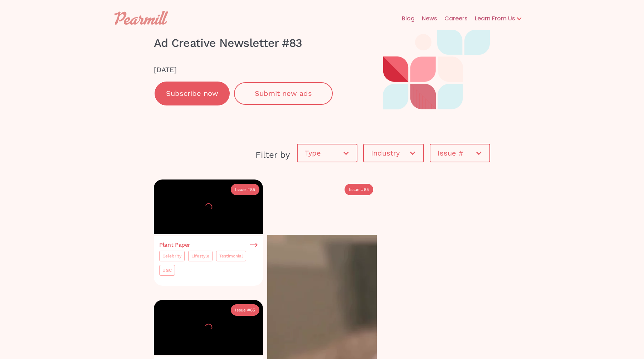 Image resolution: width=644 pixels, height=359 pixels. What do you see at coordinates (172, 256) in the screenshot?
I see `a: Celebrity` at bounding box center [172, 256].